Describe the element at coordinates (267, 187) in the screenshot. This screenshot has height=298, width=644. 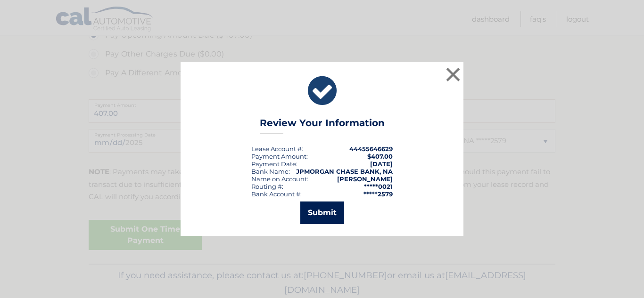
I see `div: Routing #:` at that location.